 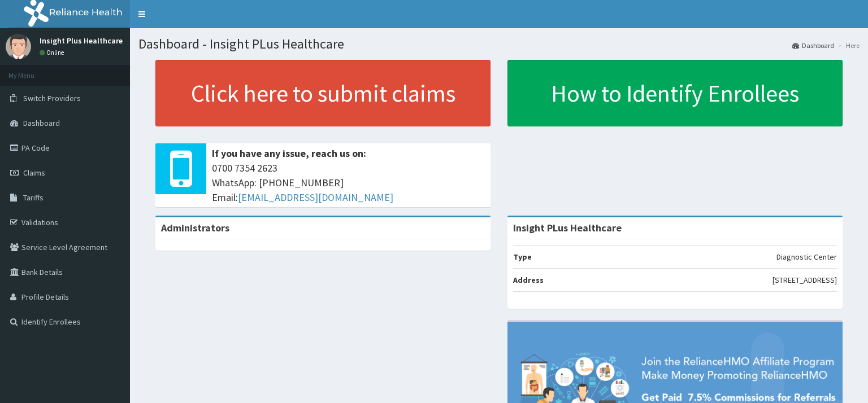 What do you see at coordinates (33, 198) in the screenshot?
I see `span: Tariffs` at bounding box center [33, 198].